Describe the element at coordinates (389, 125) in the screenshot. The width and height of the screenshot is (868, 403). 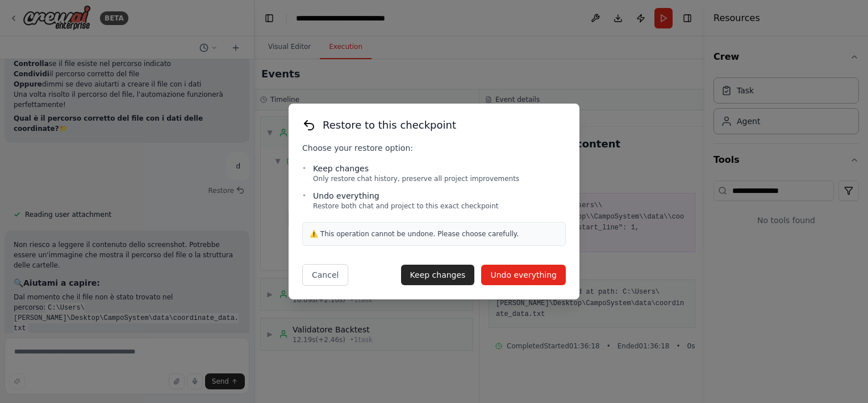
I see `h3: Restore to this checkpoint` at that location.